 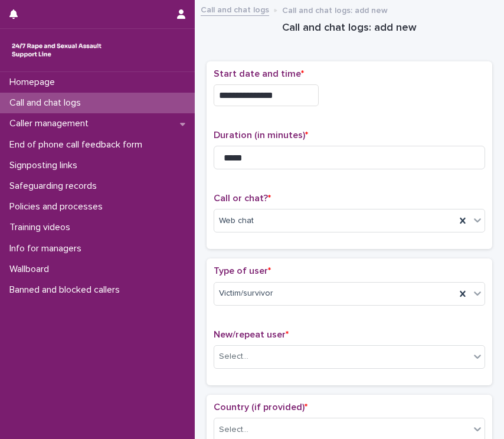 What do you see at coordinates (258, 74) in the screenshot?
I see `span: Start date and time` at bounding box center [258, 74].